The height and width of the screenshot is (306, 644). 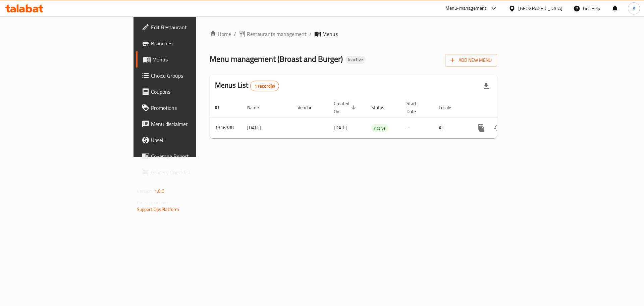 I want to click on button: more, so click(x=481, y=128).